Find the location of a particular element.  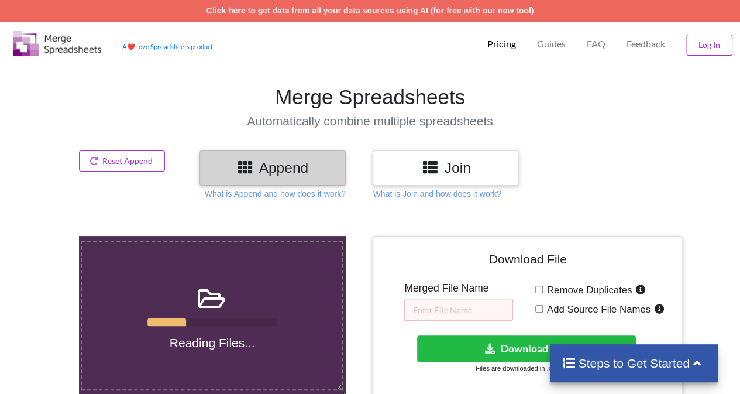

a: AheartLove Spreadsheets product is located at coordinates (167, 46).